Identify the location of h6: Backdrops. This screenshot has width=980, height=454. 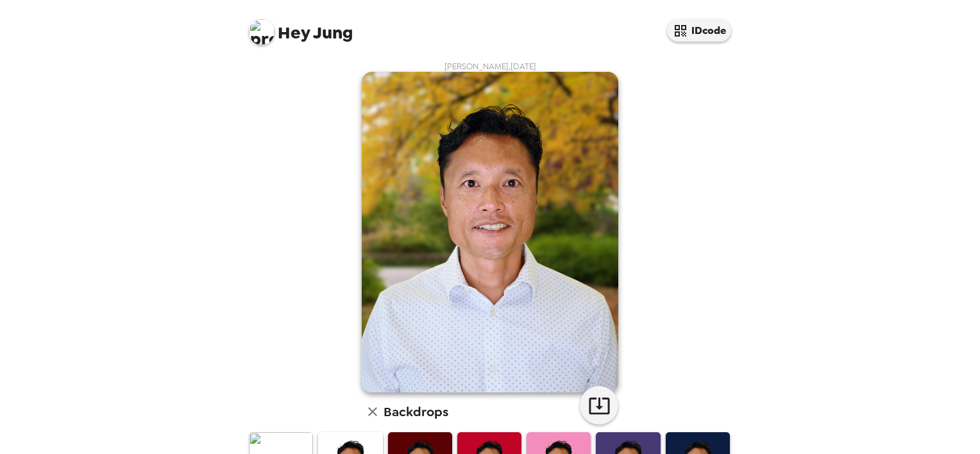
(415, 412).